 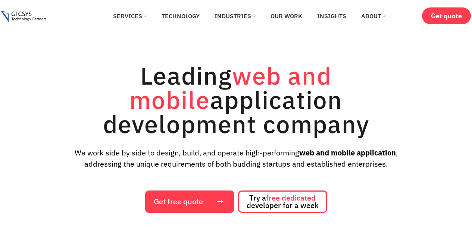 I want to click on a: Our Work, so click(x=286, y=16).